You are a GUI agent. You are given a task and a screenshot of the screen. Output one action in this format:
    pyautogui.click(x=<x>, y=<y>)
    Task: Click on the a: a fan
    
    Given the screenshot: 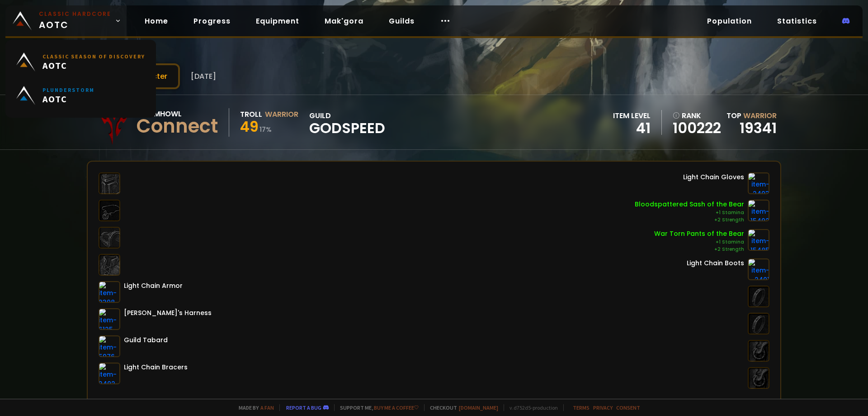 What is the action you would take?
    pyautogui.click(x=267, y=407)
    